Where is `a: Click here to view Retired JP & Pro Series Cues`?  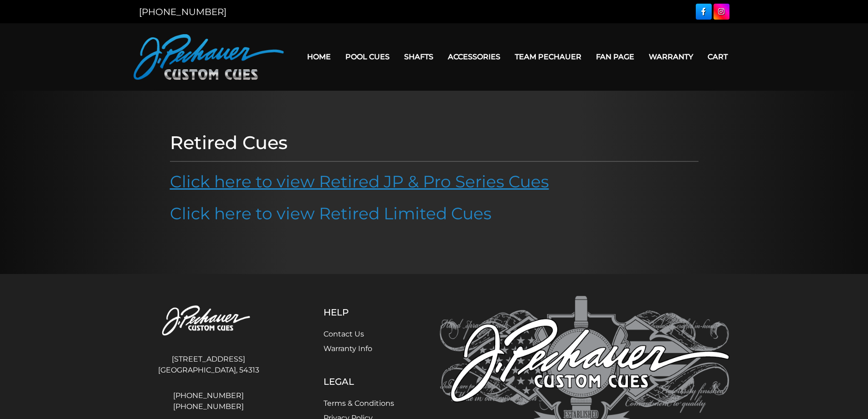 a: Click here to view Retired JP & Pro Series Cues is located at coordinates (360, 182).